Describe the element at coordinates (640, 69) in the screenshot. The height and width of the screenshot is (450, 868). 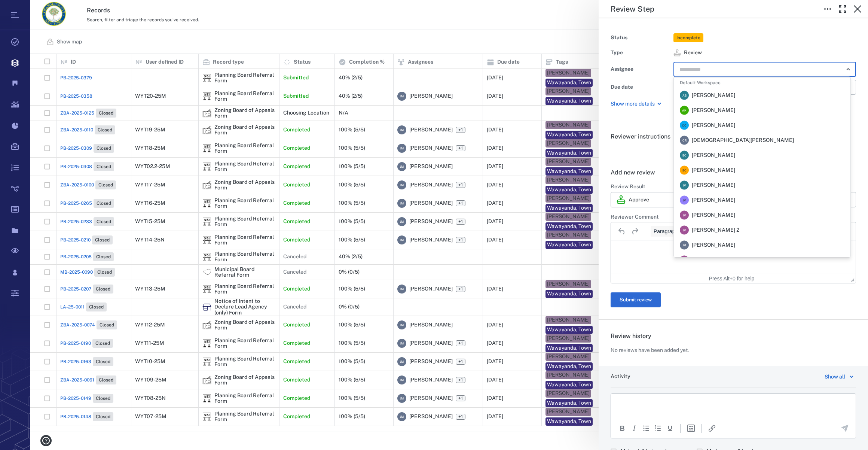
I see `div: Assignee` at that location.